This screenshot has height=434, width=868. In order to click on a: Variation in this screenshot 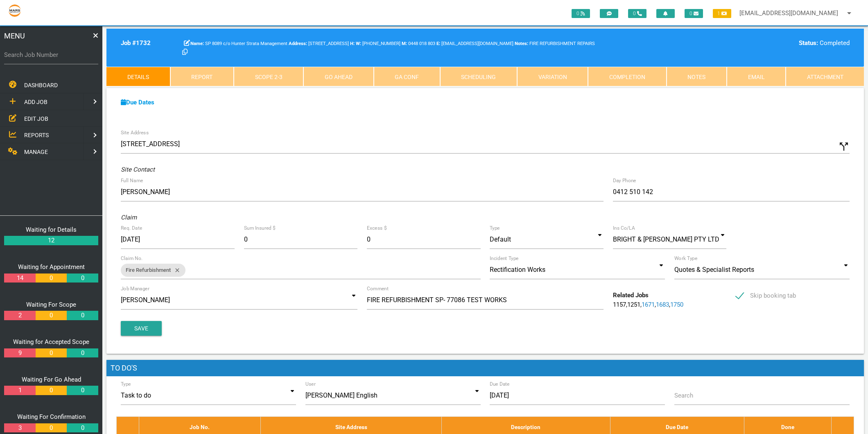, I will do `click(553, 76)`.